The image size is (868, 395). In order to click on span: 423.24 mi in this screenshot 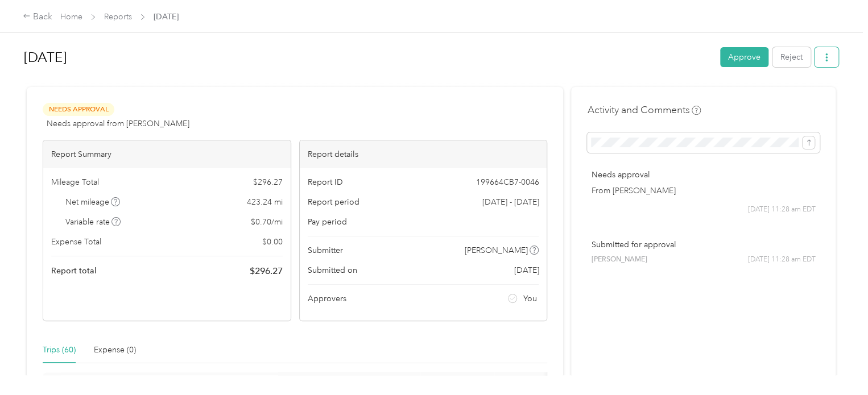, I will do `click(264, 202)`.